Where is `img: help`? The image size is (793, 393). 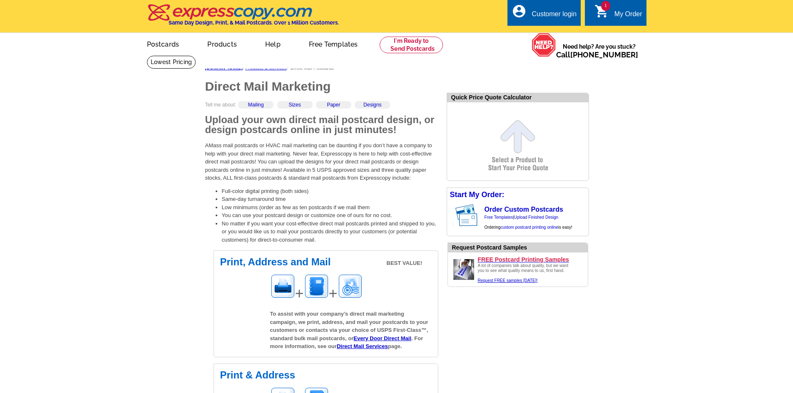 img: help is located at coordinates (544, 45).